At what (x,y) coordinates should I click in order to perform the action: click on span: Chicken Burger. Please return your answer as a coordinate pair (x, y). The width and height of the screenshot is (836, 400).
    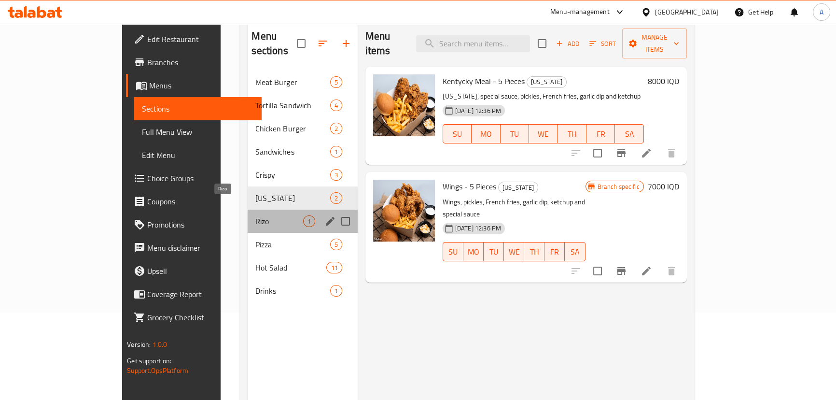
    Looking at the image, I should click on (292, 128).